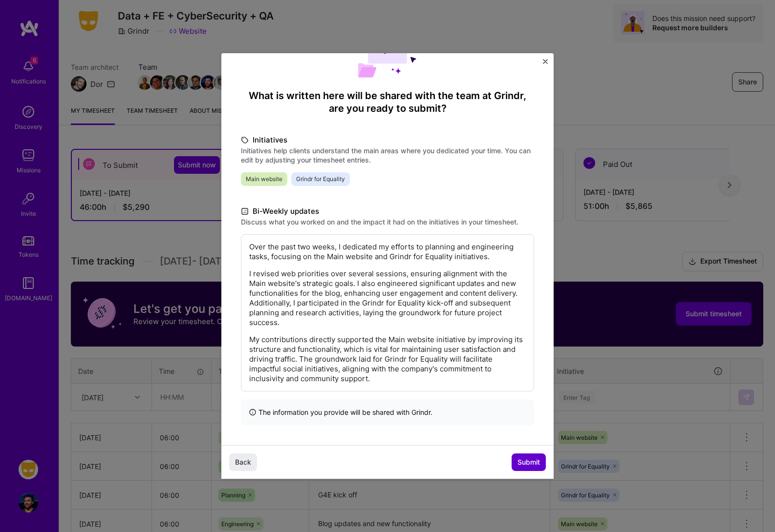  I want to click on span: Grindr for Equality, so click(321, 179).